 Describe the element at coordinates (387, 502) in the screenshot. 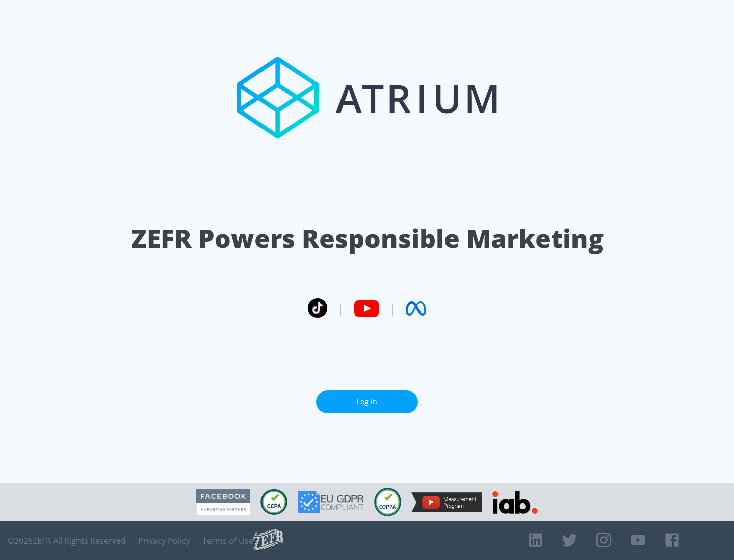

I see `img: COPPA Compliant` at that location.